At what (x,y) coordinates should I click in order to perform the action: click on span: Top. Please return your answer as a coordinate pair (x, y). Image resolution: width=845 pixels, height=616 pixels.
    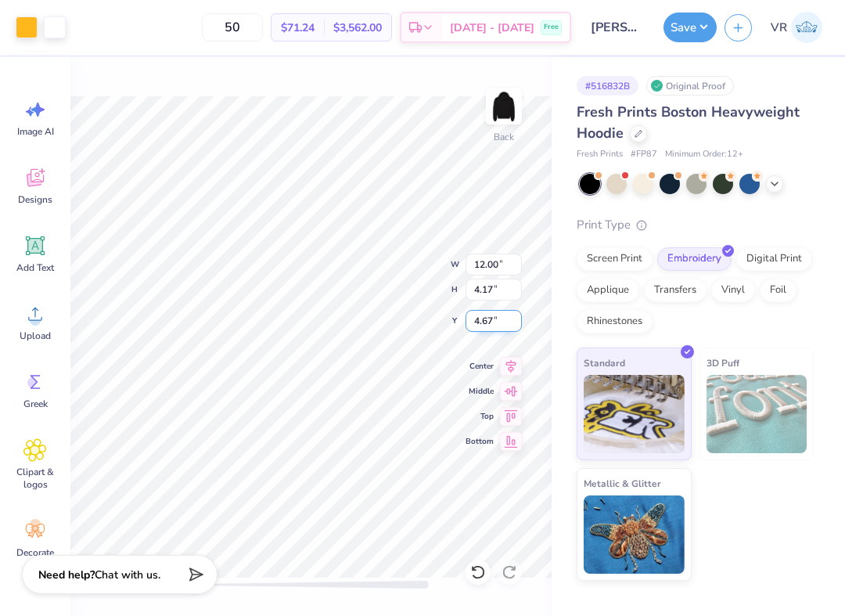
    Looking at the image, I should click on (479, 416).